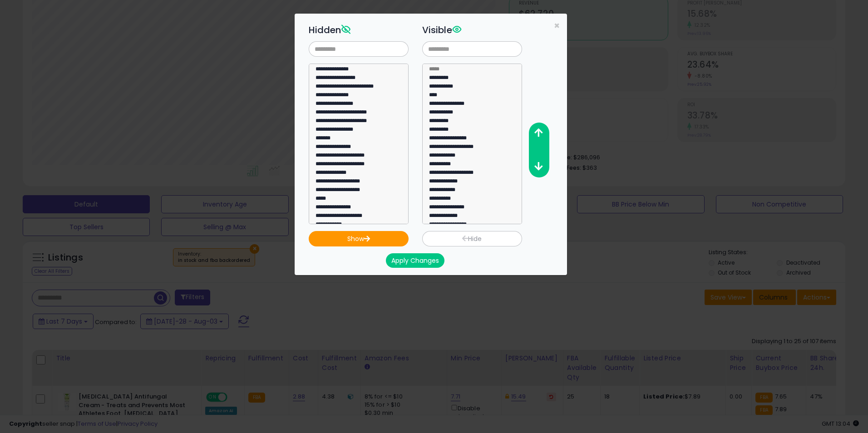 The height and width of the screenshot is (433, 868). Describe the element at coordinates (358, 30) in the screenshot. I see `h3: Hidden` at that location.